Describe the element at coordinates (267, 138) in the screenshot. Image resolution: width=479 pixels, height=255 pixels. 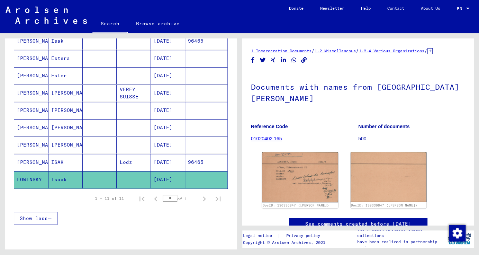
I see `a: 01020402 165` at that location.